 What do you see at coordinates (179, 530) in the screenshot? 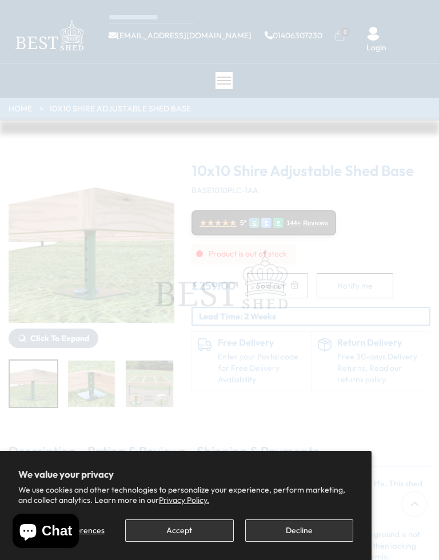
I see `button: Accept` at bounding box center [179, 530].